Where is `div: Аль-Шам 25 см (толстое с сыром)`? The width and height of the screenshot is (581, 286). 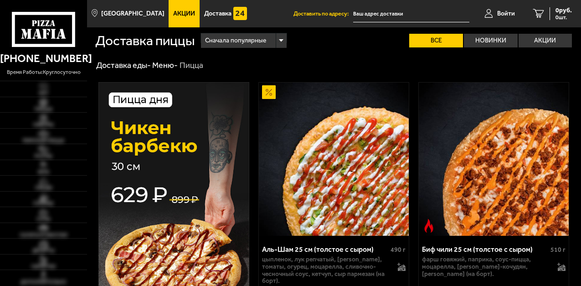 div: Аль-Шам 25 см (толстое с сыром) is located at coordinates (325, 249).